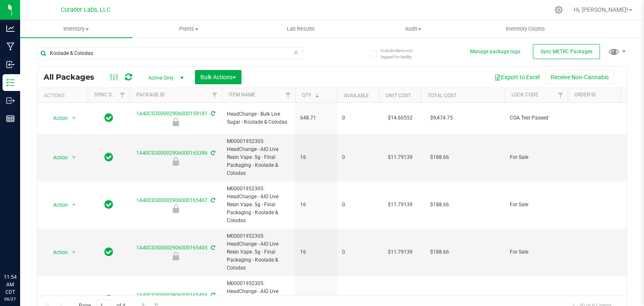  I want to click on span: All Packages, so click(73, 77).